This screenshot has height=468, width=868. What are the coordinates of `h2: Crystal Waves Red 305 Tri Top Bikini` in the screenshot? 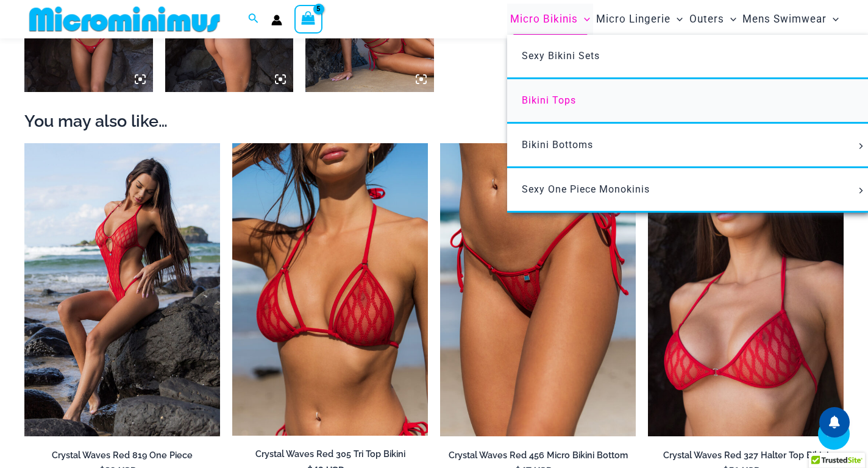 It's located at (330, 454).